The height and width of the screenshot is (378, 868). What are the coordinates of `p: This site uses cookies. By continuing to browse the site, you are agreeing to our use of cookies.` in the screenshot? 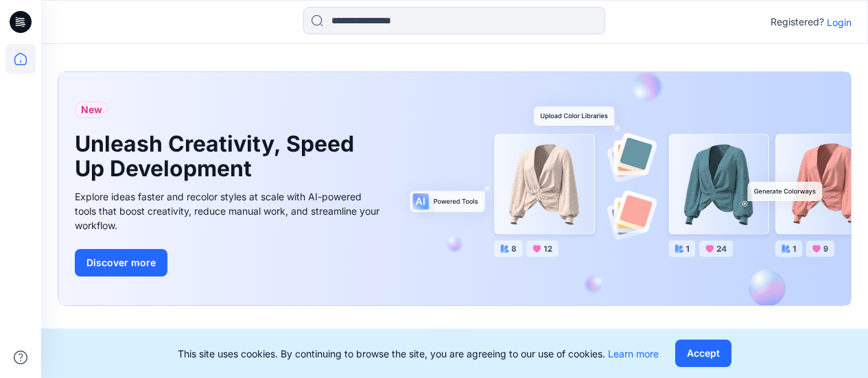 It's located at (417, 354).